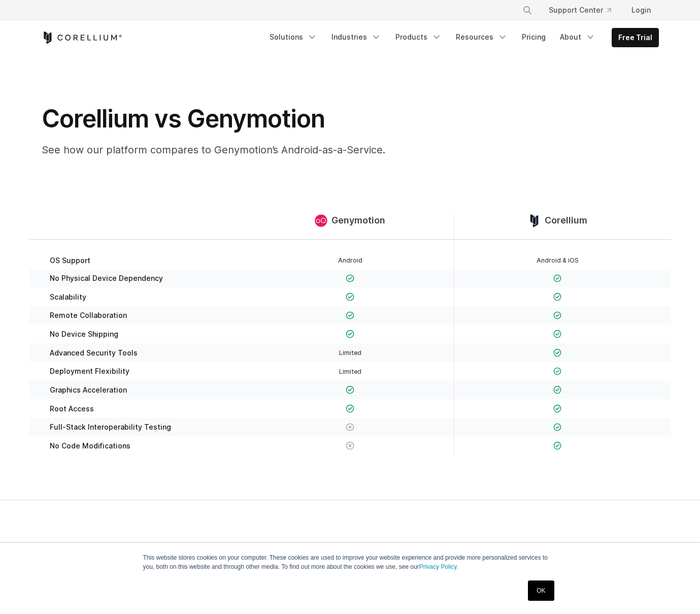 The height and width of the screenshot is (614, 700). What do you see at coordinates (482, 38) in the screenshot?
I see `a: Resources` at bounding box center [482, 38].